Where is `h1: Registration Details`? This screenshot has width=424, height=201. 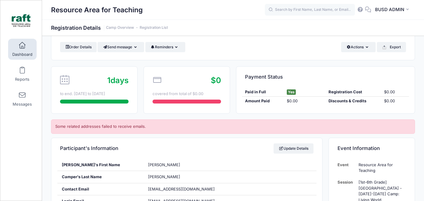 h1: Registration Details is located at coordinates (109, 28).